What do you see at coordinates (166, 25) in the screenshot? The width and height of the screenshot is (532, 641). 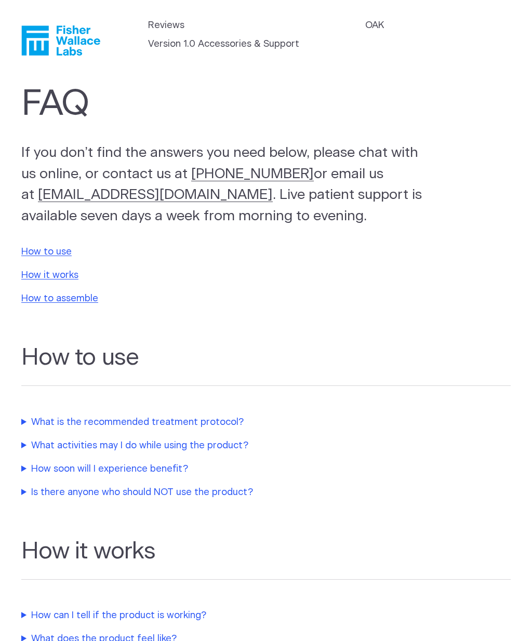 I see `a: Reviews` at bounding box center [166, 25].